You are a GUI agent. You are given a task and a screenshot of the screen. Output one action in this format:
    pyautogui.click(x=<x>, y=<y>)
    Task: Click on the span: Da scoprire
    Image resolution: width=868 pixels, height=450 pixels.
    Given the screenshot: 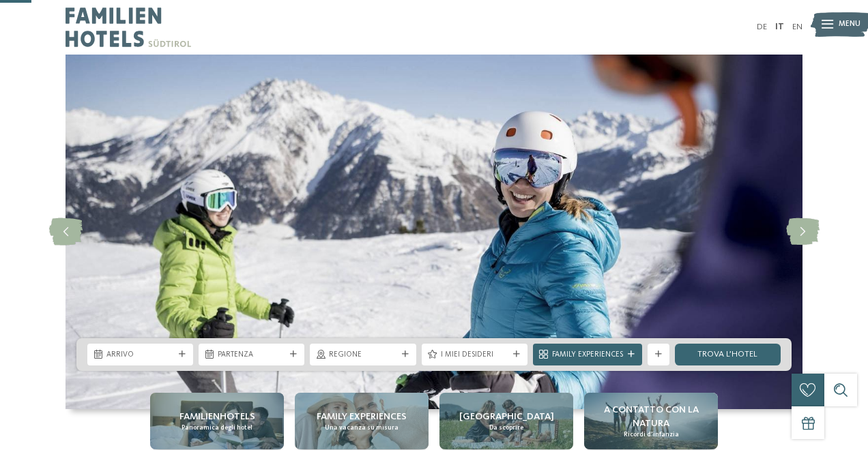 What is the action you would take?
    pyautogui.click(x=507, y=427)
    